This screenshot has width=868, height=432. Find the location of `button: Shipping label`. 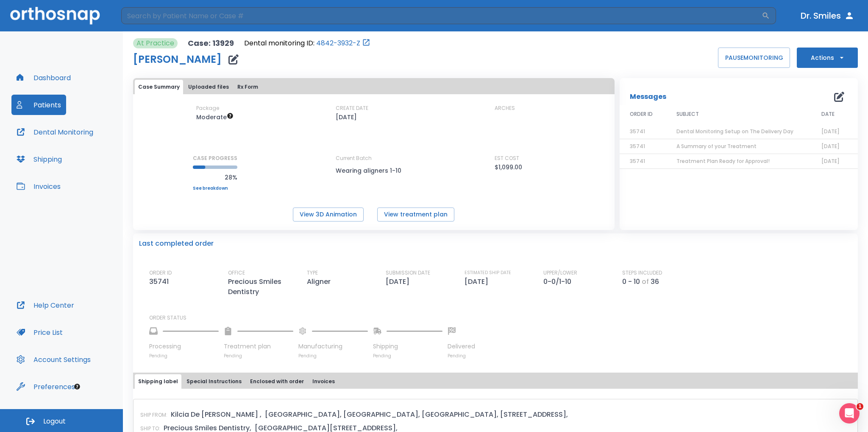

button: Shipping label is located at coordinates (158, 381).